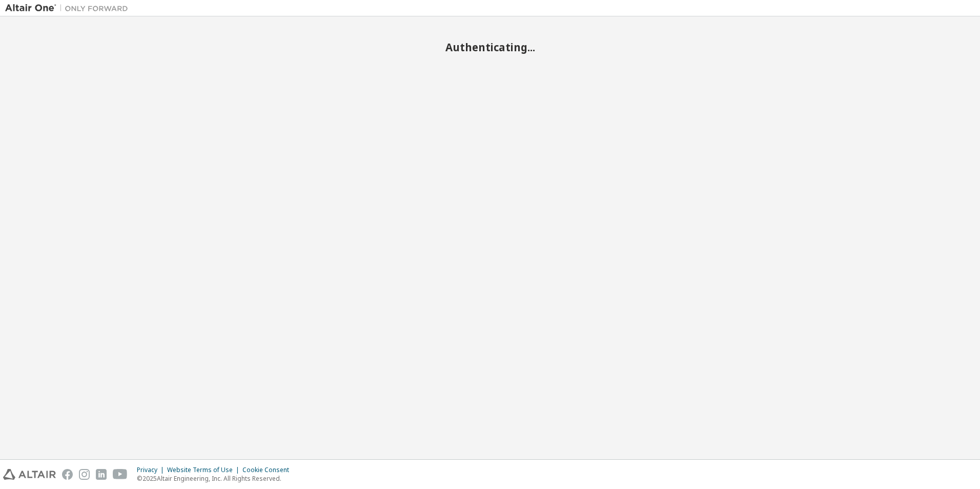 The height and width of the screenshot is (489, 980). I want to click on h2: Authenticating..., so click(490, 47).